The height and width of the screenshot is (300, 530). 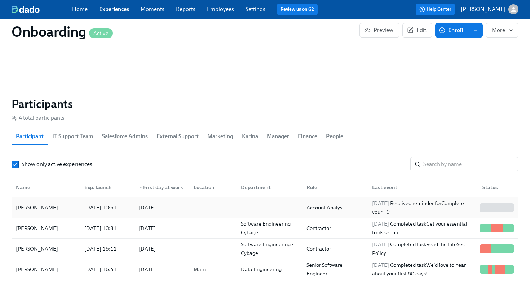 What do you see at coordinates (220, 9) in the screenshot?
I see `a: Employees` at bounding box center [220, 9].